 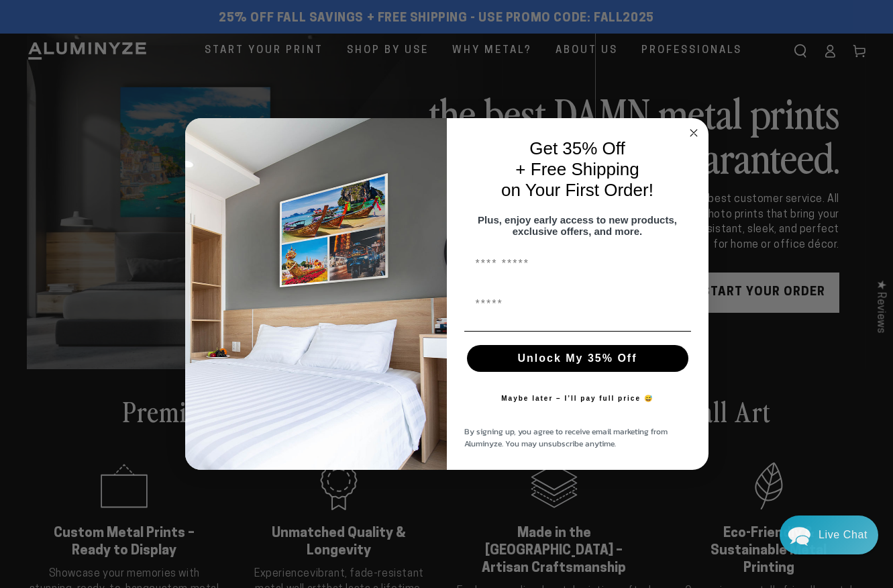 What do you see at coordinates (142, 388) in the screenshot?
I see `span: We run on` at bounding box center [142, 388].